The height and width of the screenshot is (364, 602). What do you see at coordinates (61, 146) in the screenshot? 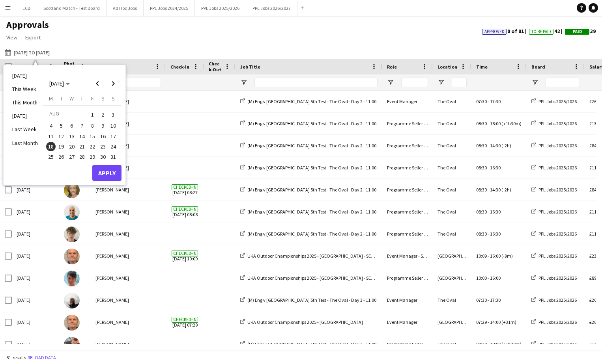
I see `button: 19-08-2025` at bounding box center [61, 146].